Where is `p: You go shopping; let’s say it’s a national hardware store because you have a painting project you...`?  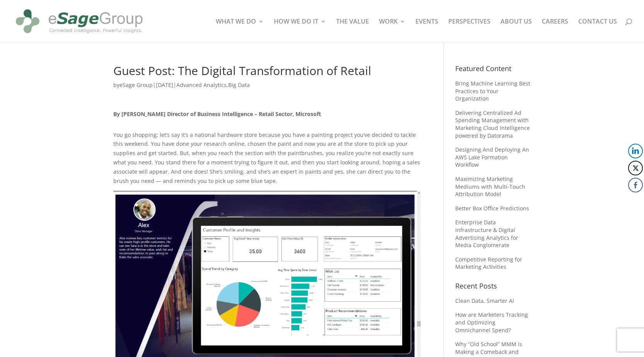 p: You go shopping; let’s say it’s a national hardware store because you have a painting project you... is located at coordinates (267, 161).